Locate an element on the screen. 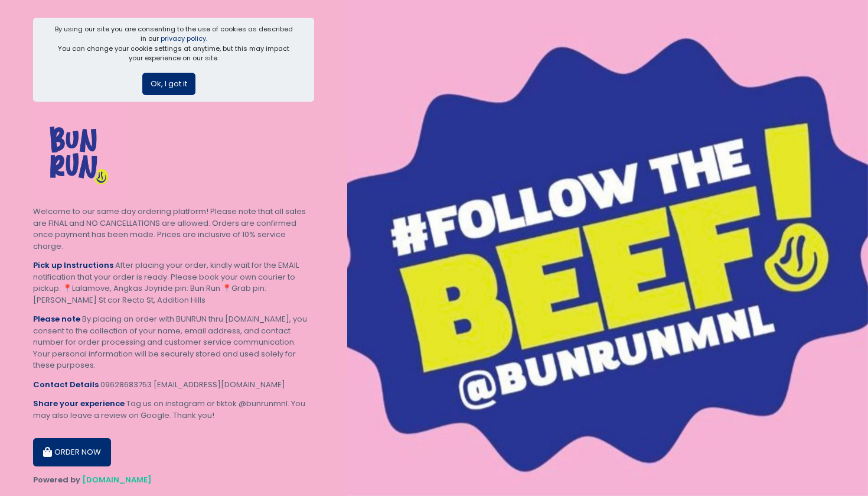  button: Ok, I got it is located at coordinates (169, 84).